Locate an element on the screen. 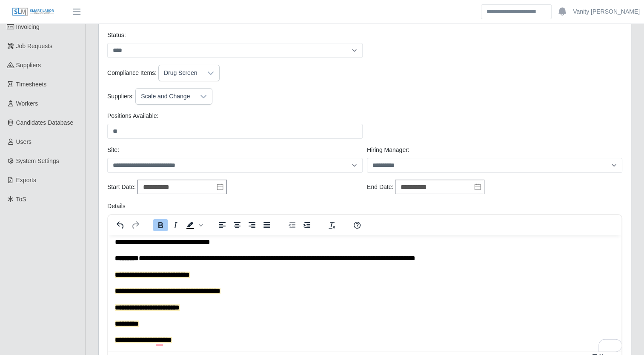  span: Users is located at coordinates (24, 142).